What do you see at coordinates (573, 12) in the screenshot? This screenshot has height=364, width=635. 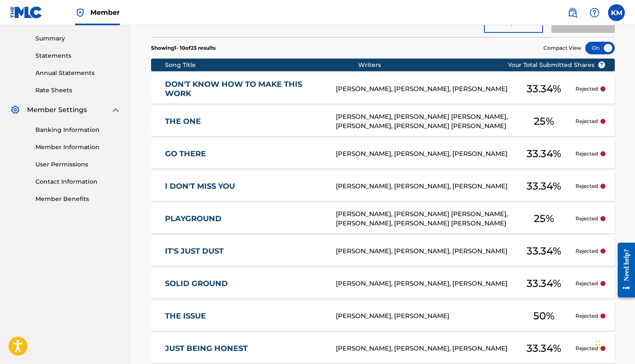 I see `a: Public Search` at bounding box center [573, 12].